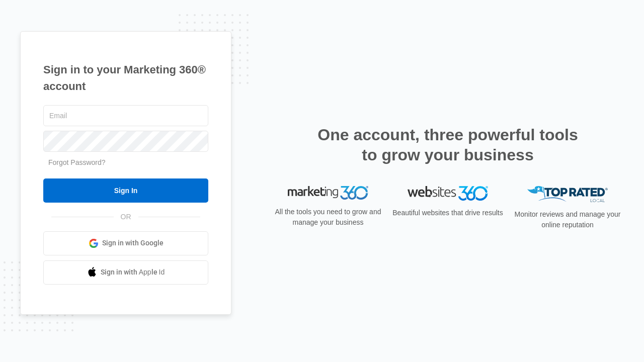 Image resolution: width=644 pixels, height=362 pixels. Describe the element at coordinates (126, 78) in the screenshot. I see `h1: Sign in to your Marketing 360® account` at that location.